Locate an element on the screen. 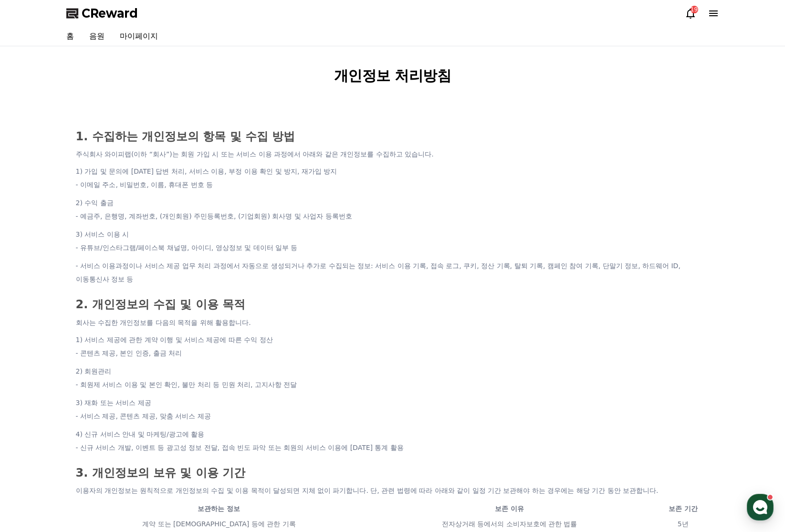 This screenshot has height=532, width=785. li: 3) 서비스 이용 시 is located at coordinates (393, 257).